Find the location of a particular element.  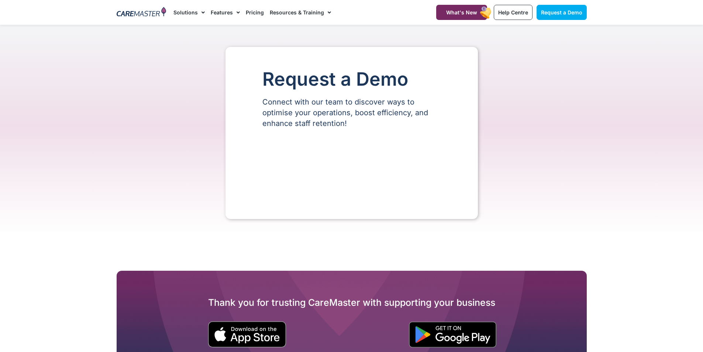

h2: Thank you for trusting CareMaster with supporting your business is located at coordinates (352, 302).